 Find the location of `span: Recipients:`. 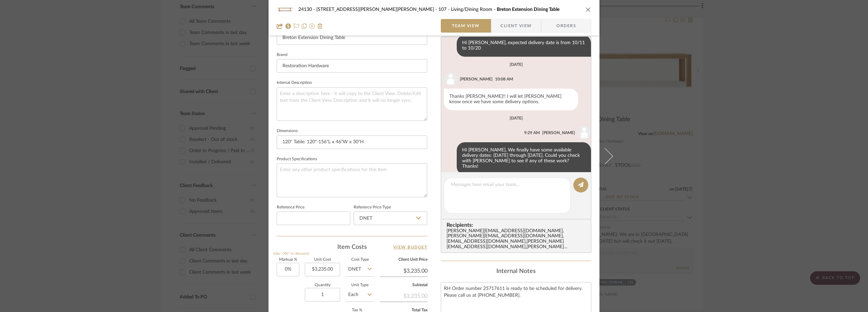

span: Recipients: is located at coordinates (518, 225).